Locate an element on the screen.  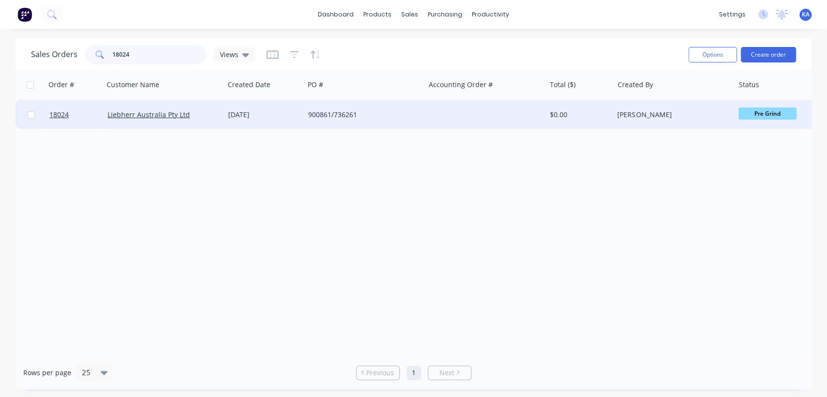
span: 18024 is located at coordinates (59, 115).